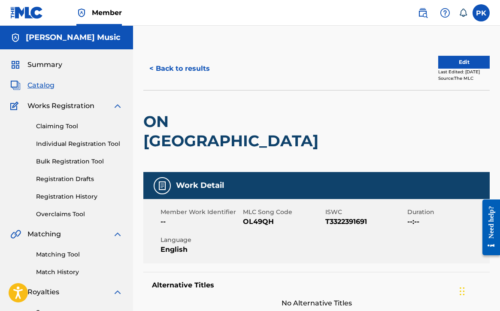 This screenshot has height=311, width=500. I want to click on a: SummarySummary, so click(36, 65).